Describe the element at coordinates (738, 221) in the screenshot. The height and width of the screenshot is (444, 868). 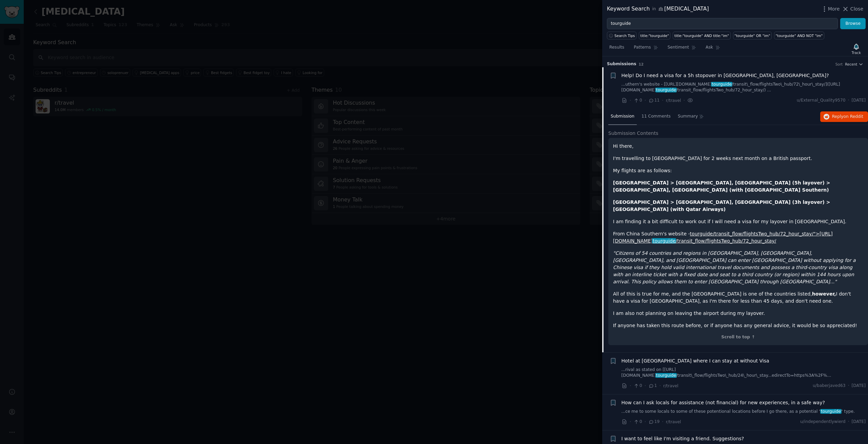
I see `p: I am finding it a bit difficult to work out if I will need a visa for my layover in [GEOGRAPHIC_D...` at that location.